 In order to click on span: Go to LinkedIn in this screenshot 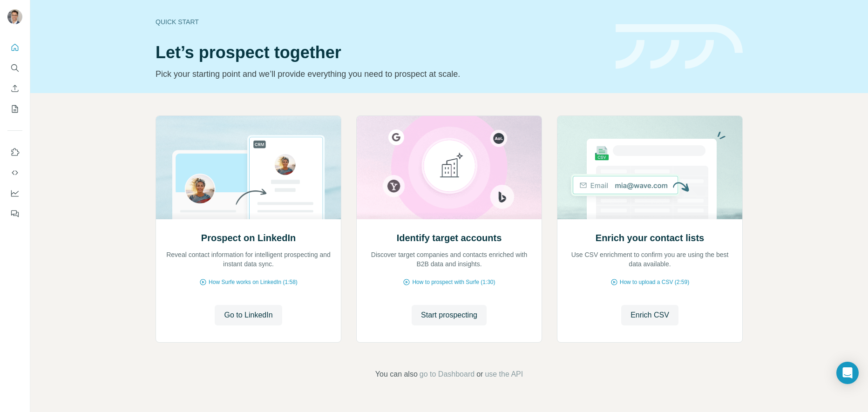, I will do `click(248, 316)`.